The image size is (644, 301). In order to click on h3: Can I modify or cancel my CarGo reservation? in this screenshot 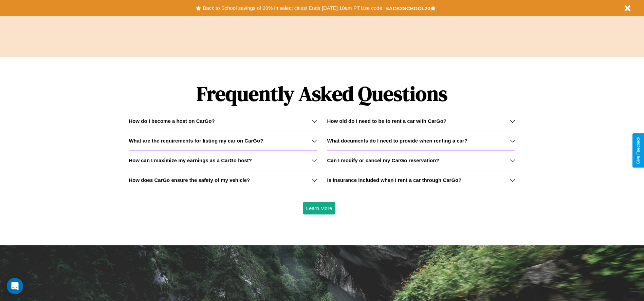, I will do `click(383, 160)`.